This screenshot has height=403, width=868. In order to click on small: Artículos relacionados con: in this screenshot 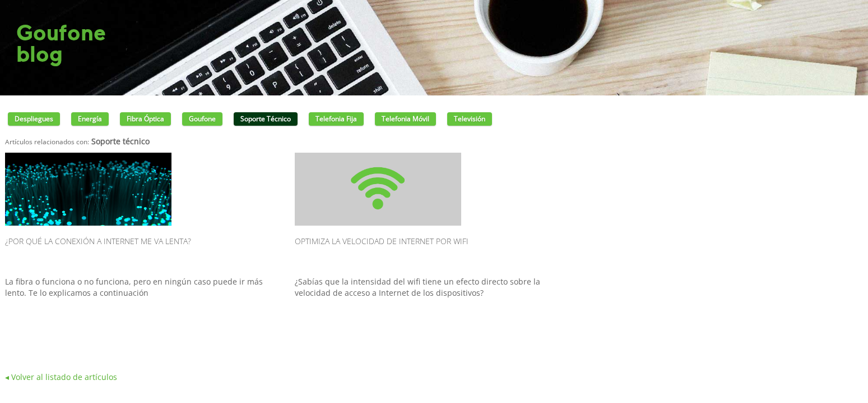, I will do `click(47, 141)`.